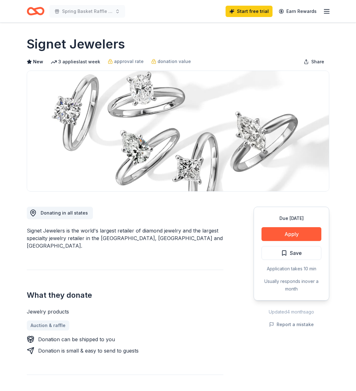 The width and height of the screenshot is (356, 391). What do you see at coordinates (125, 295) in the screenshot?
I see `h2: What they donate` at bounding box center [125, 295].